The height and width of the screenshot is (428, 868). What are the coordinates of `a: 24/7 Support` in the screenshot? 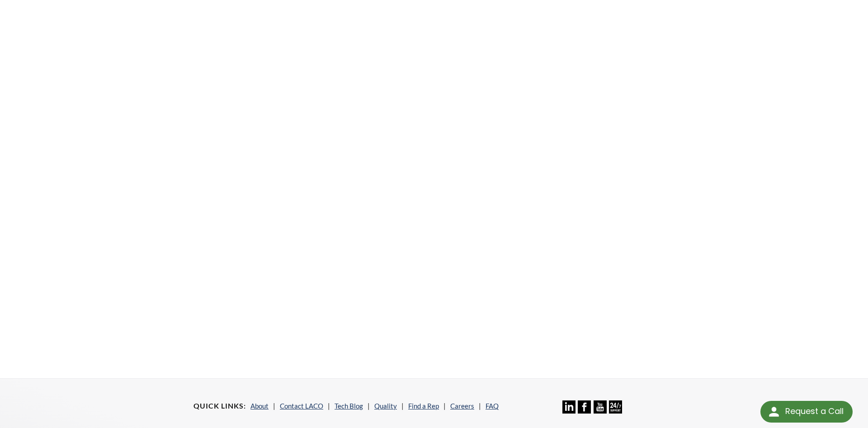 It's located at (615, 411).